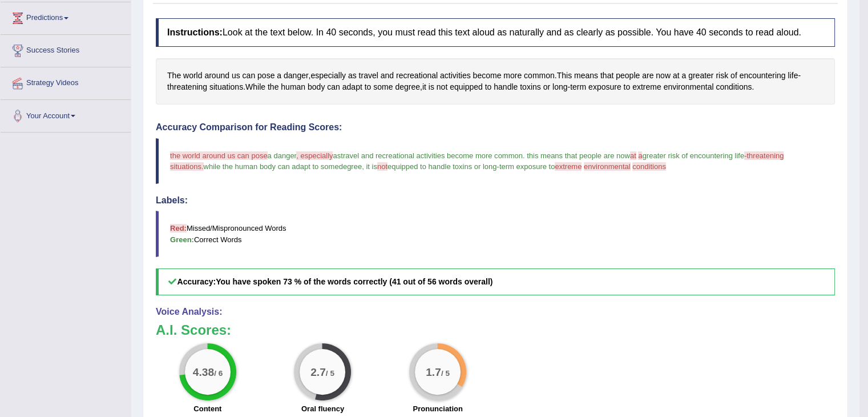 Image resolution: width=868 pixels, height=417 pixels. I want to click on span: the world around us can pose, so click(219, 155).